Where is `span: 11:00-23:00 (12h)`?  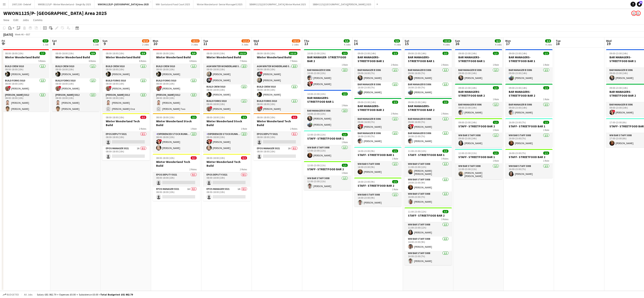
span: 11:00-23:00 (12h) is located at coordinates (417, 151).